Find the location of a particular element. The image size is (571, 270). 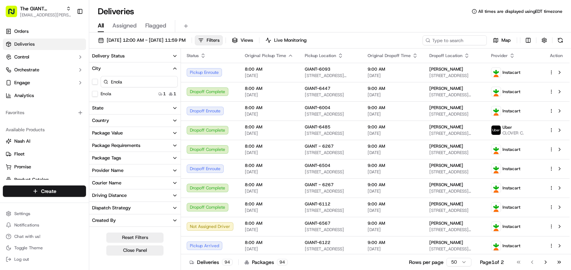

span: Map is located at coordinates (506, 40).